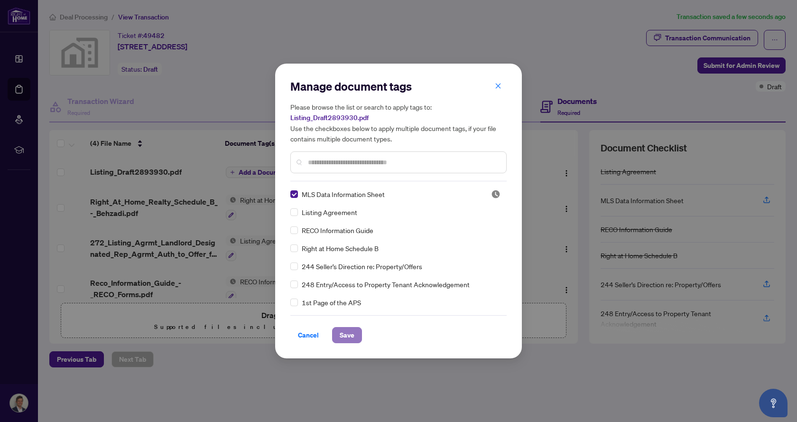 The height and width of the screenshot is (422, 797). I want to click on span: 244 Seller’s Direction re: Property/Offers, so click(362, 266).